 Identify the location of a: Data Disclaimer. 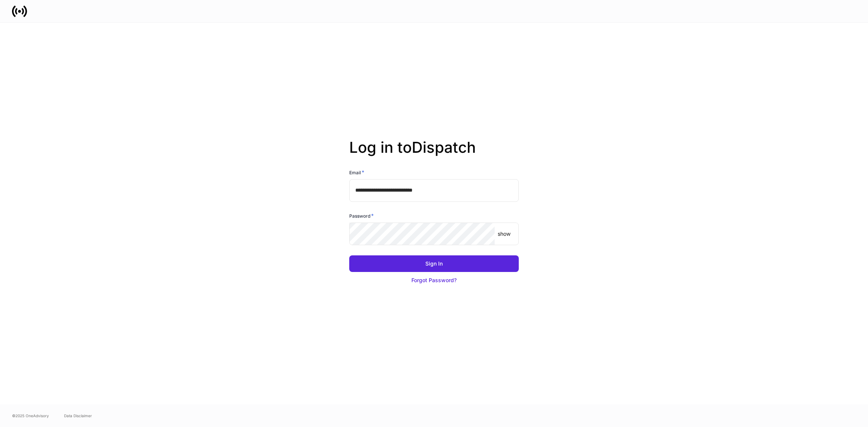
(78, 416).